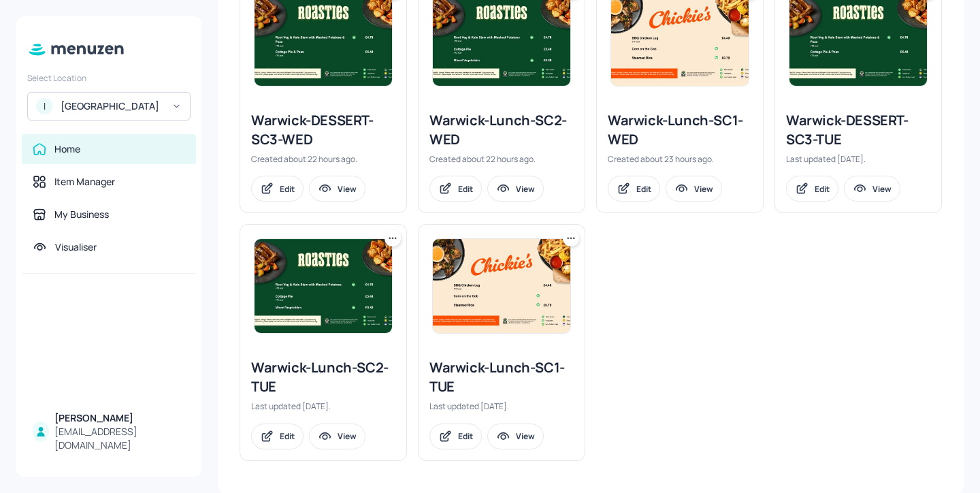 The image size is (980, 493). Describe the element at coordinates (109, 78) in the screenshot. I see `div: Select Location` at that location.